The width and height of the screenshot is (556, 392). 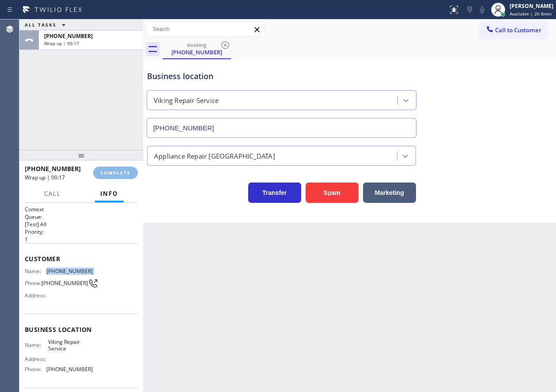 I want to click on span: ALL TASKS, so click(x=41, y=25).